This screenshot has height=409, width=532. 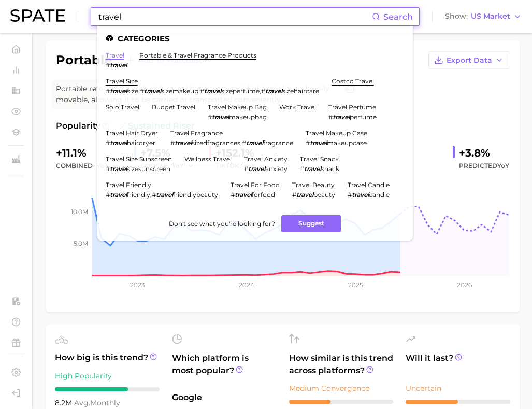 What do you see at coordinates (237, 107) in the screenshot?
I see `a: travel makeup bag` at bounding box center [237, 107].